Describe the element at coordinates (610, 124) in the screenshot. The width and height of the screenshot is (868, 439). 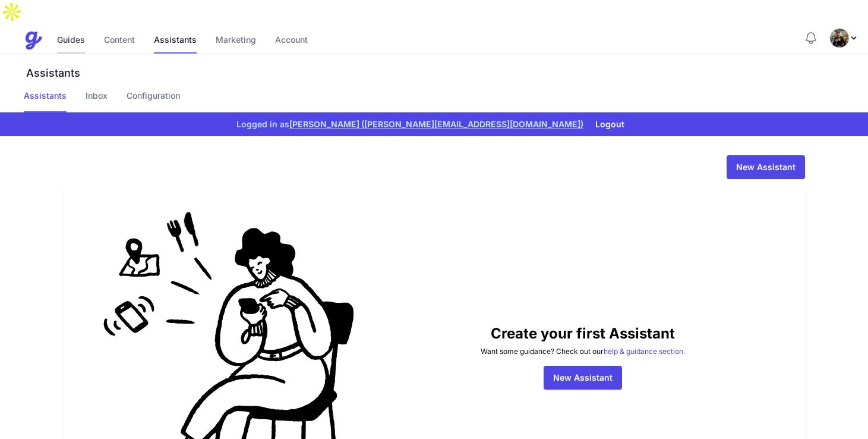
I see `button: Logout` at that location.